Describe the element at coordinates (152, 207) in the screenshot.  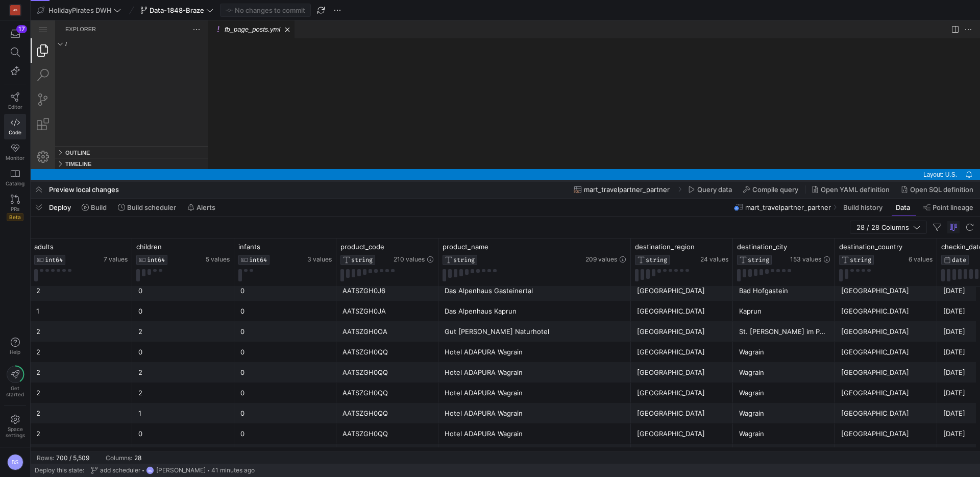
I see `span: Build scheduler` at that location.